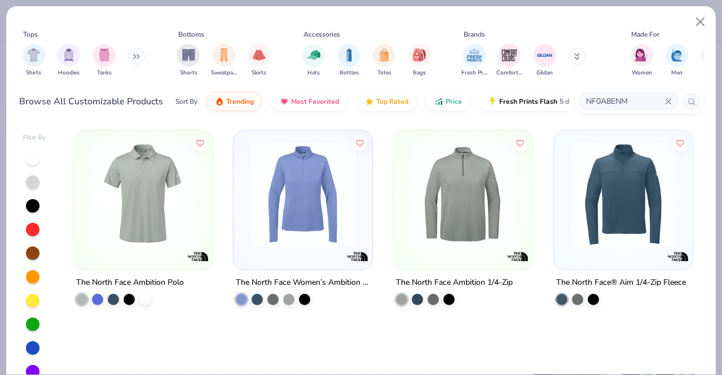 Image resolution: width=722 pixels, height=375 pixels. What do you see at coordinates (545, 55) in the screenshot?
I see `img: Gildan Image` at bounding box center [545, 55].